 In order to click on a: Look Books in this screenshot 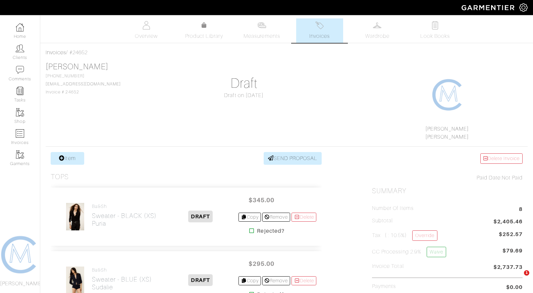, I will do `click(435, 31)`.